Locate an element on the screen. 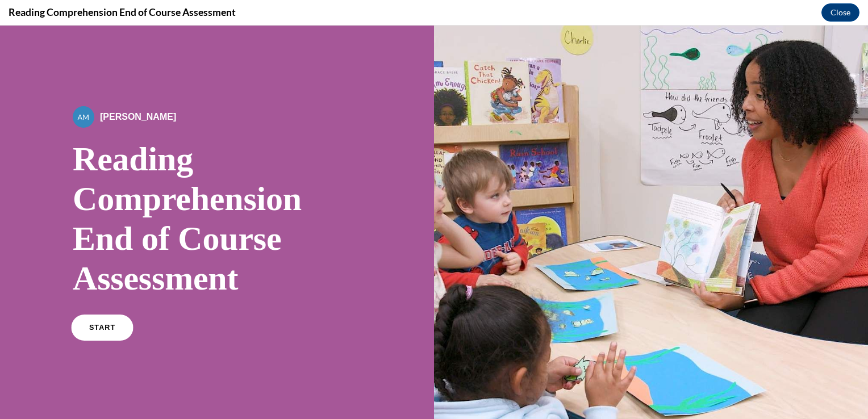 The image size is (868, 419). button: Close is located at coordinates (840, 13).